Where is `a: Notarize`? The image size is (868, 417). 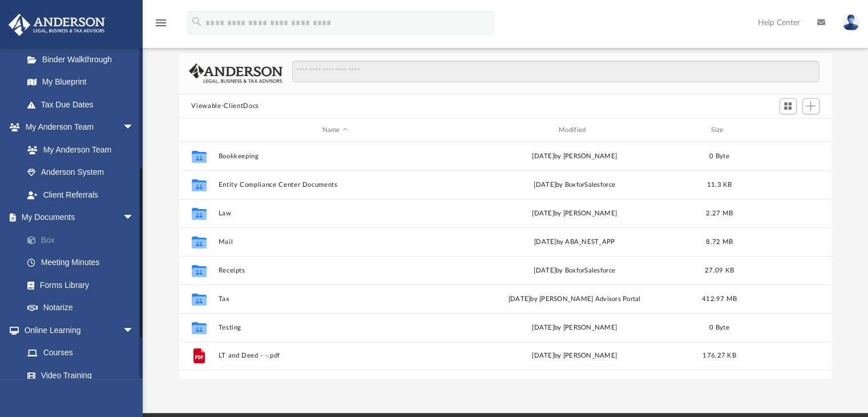
a: Notarize is located at coordinates (83, 308).